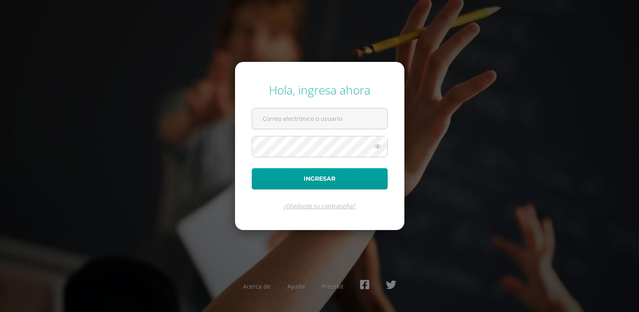 The width and height of the screenshot is (639, 312). Describe the element at coordinates (320, 179) in the screenshot. I see `button: Ingresar` at that location.